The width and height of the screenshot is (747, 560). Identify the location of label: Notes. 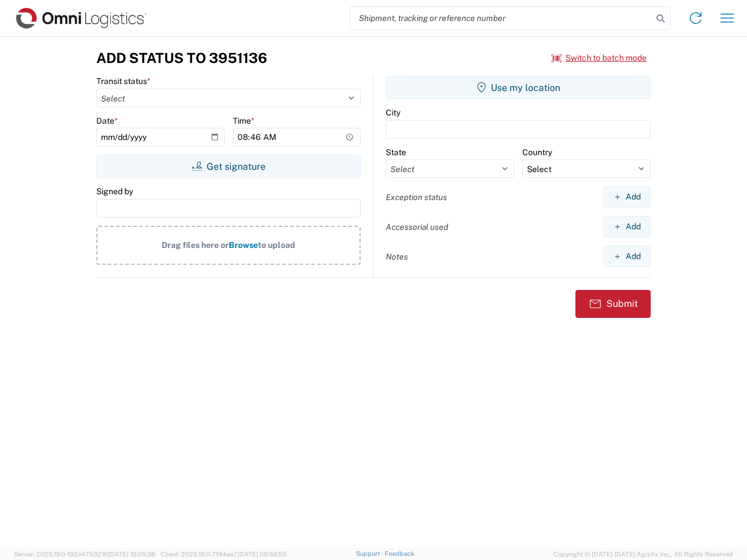
(397, 256).